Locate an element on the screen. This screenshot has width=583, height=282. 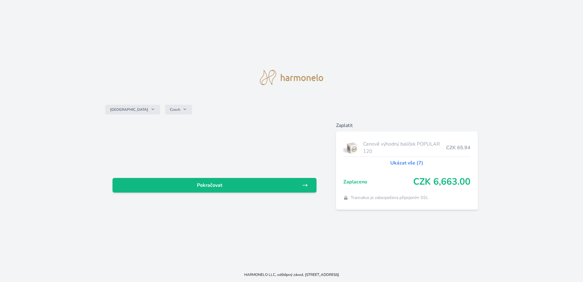
span: Pokračovat is located at coordinates (209, 185).